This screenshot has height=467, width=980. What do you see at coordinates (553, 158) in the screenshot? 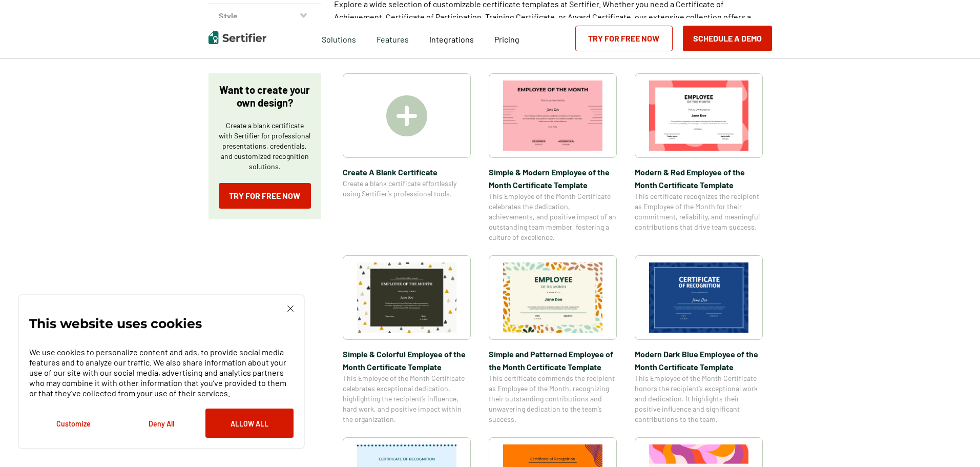
I see `a: Simple & Modern Employee of the Month Certificate TemplateSimple & Modern Employee of the Month C...` at bounding box center [553, 158].